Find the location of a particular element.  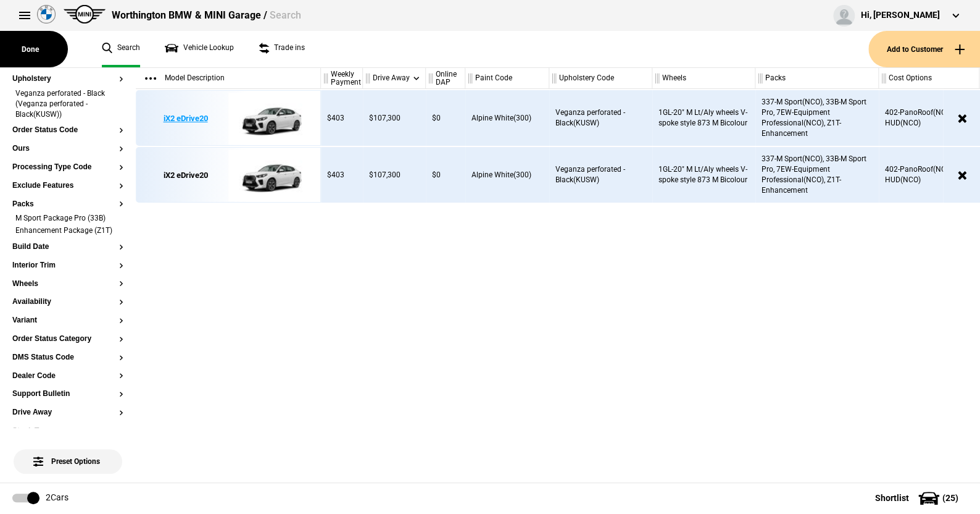

button: Exclude Features is located at coordinates (67, 186).